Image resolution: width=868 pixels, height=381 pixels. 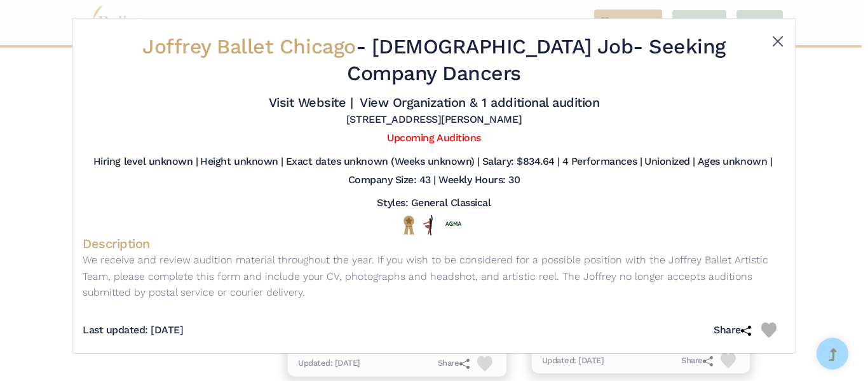 What do you see at coordinates (434, 137) in the screenshot?
I see `a: Upcoming Auditions` at bounding box center [434, 137].